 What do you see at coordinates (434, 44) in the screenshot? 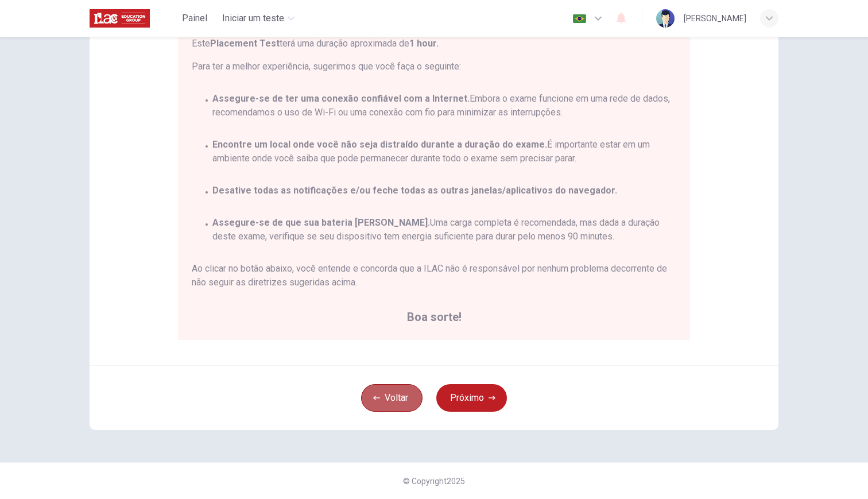
I see `span: Este terá uma duração aproximada de` at bounding box center [434, 44].